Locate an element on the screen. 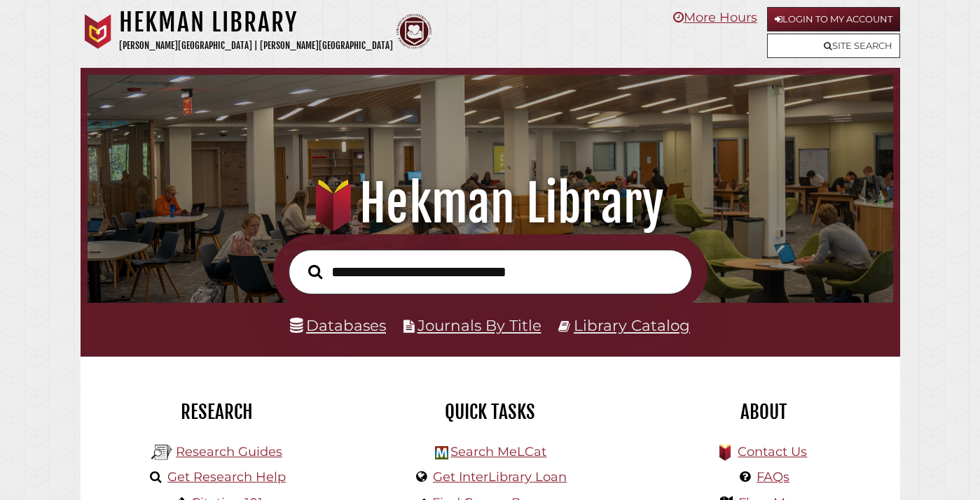 This screenshot has height=500, width=980. a: Search MeLCat is located at coordinates (498, 452).